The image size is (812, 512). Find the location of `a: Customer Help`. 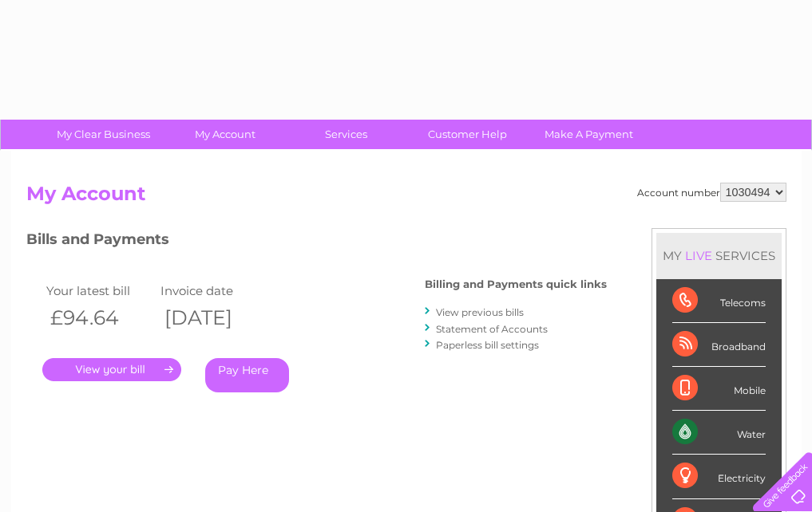

a: Customer Help is located at coordinates (467, 134).